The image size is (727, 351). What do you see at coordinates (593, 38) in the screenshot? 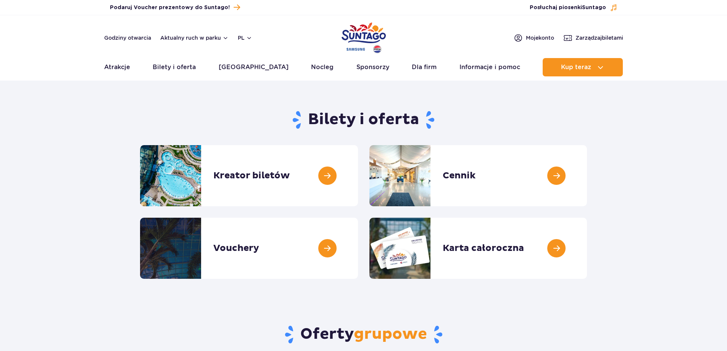
I see `a: Zarządzajbiletami` at bounding box center [593, 38].